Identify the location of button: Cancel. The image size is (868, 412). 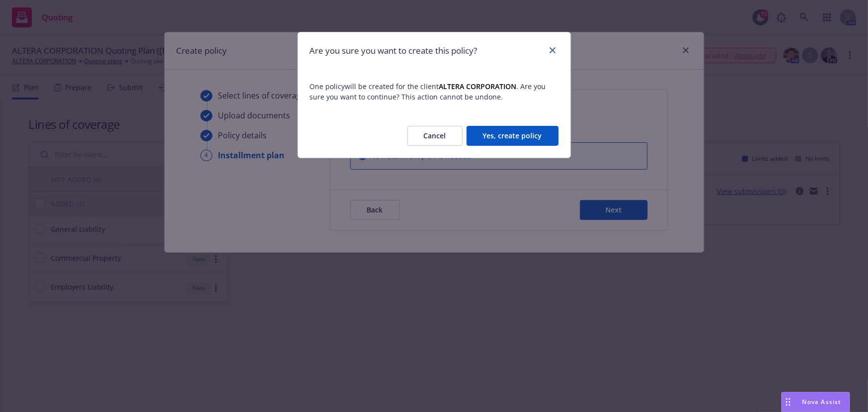
(435, 135).